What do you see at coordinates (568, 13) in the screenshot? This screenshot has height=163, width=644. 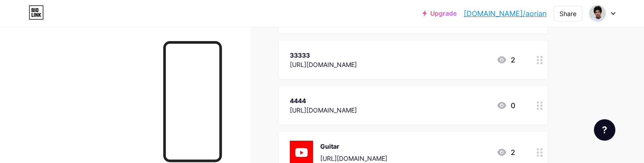 I see `div: Share` at bounding box center [568, 13].